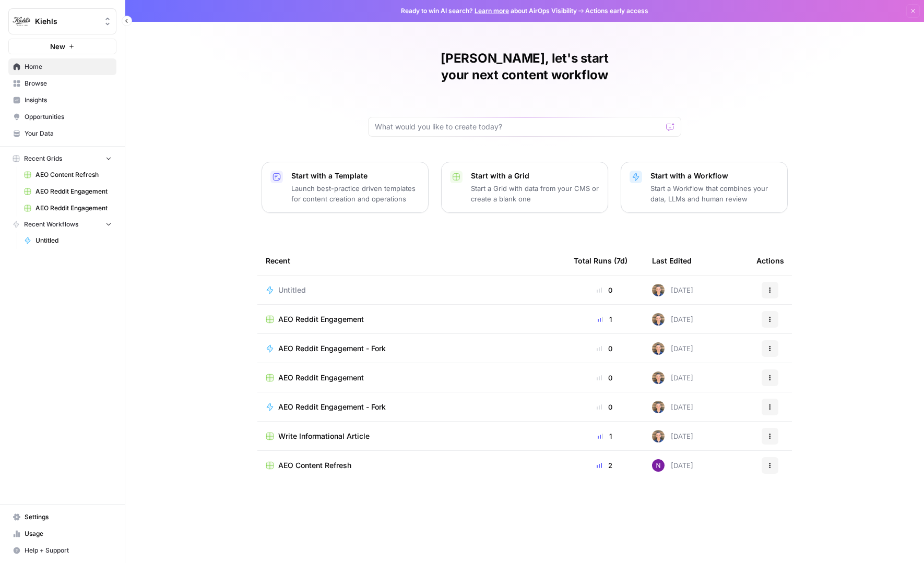 This screenshot has width=924, height=563. What do you see at coordinates (356, 176) in the screenshot?
I see `p: Start with a Template` at bounding box center [356, 176].